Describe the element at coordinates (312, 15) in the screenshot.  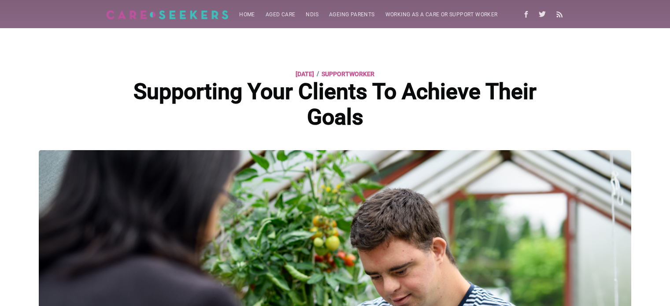
I see `a: NDIS` at that location.